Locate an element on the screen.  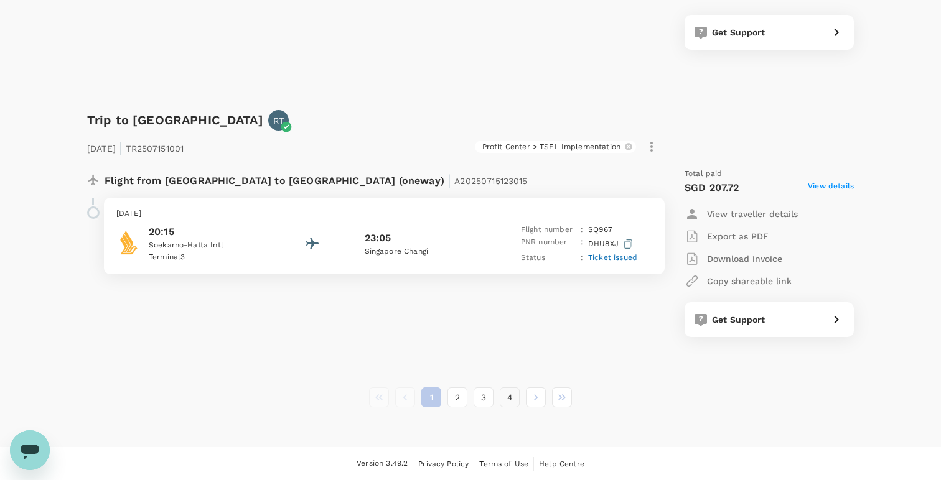
p: SQ 967 is located at coordinates (600, 230).